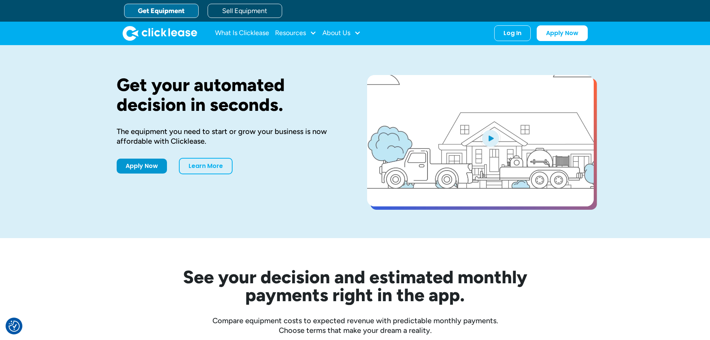 This screenshot has height=340, width=710. What do you see at coordinates (160, 33) in the screenshot?
I see `img: Clicklease logo` at bounding box center [160, 33].